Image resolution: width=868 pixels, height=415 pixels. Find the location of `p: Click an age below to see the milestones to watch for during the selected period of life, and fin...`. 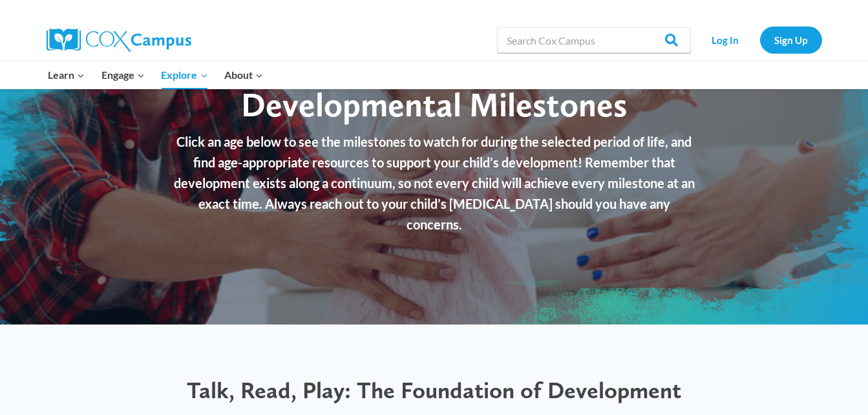

p: Click an age below to see the milestones to watch for during the selected period of life, and fin... is located at coordinates (434, 183).